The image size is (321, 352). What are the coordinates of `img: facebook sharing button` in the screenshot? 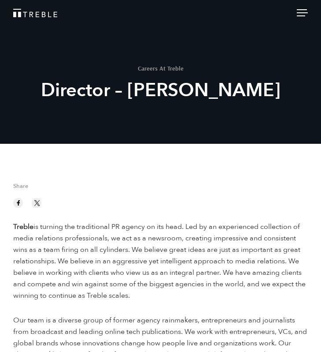 It's located at (19, 203).